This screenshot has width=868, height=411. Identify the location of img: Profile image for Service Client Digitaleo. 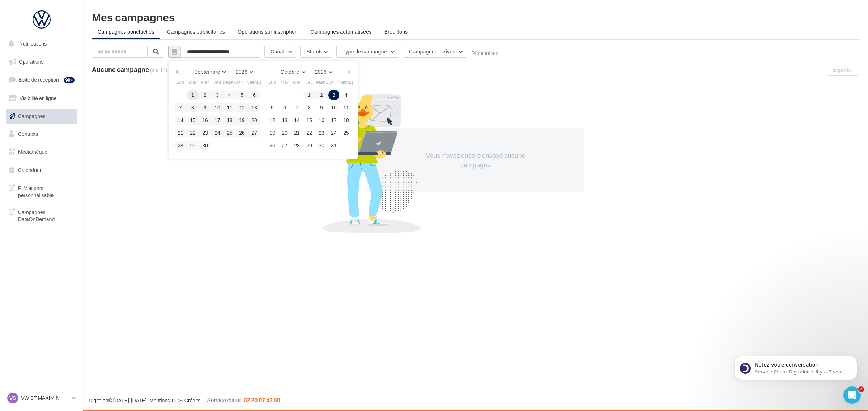
(22, 27).